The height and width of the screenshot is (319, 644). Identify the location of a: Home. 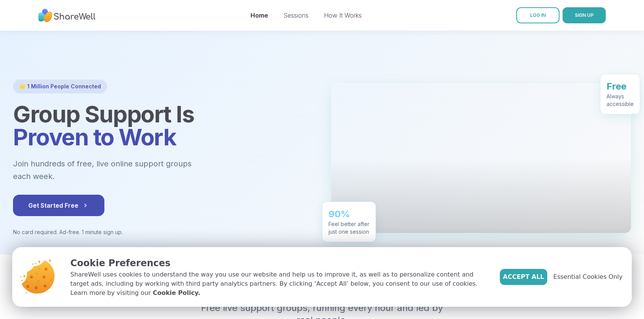
(260, 15).